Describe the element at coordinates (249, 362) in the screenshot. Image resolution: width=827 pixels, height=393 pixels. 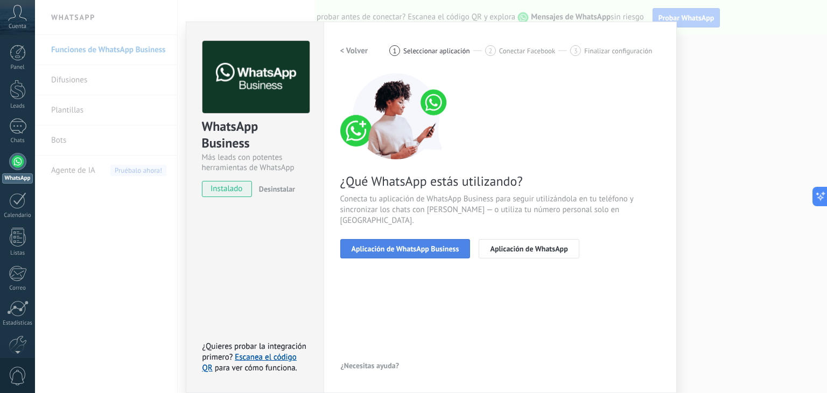
I see `a: Escanea el código QR` at that location.